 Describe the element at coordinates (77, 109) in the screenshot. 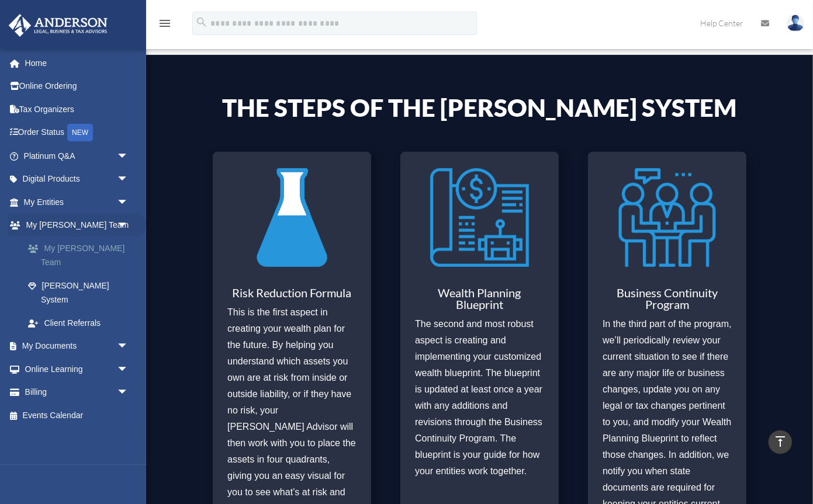

I see `a: Tax Organizers` at that location.